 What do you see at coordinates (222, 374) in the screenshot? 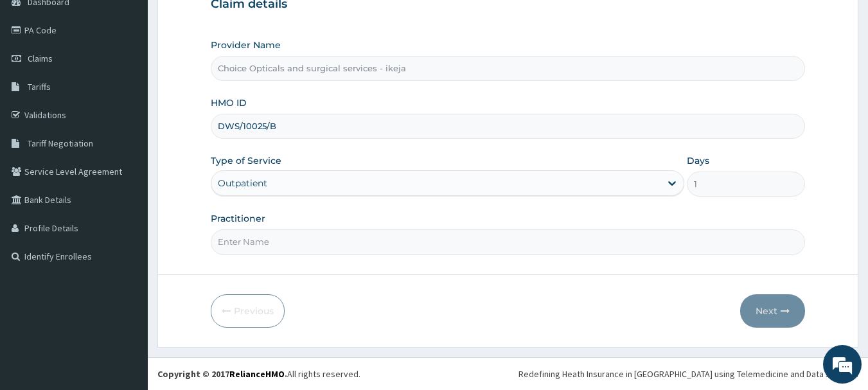
I see `strong: Copyright © 2017 .` at bounding box center [222, 374].